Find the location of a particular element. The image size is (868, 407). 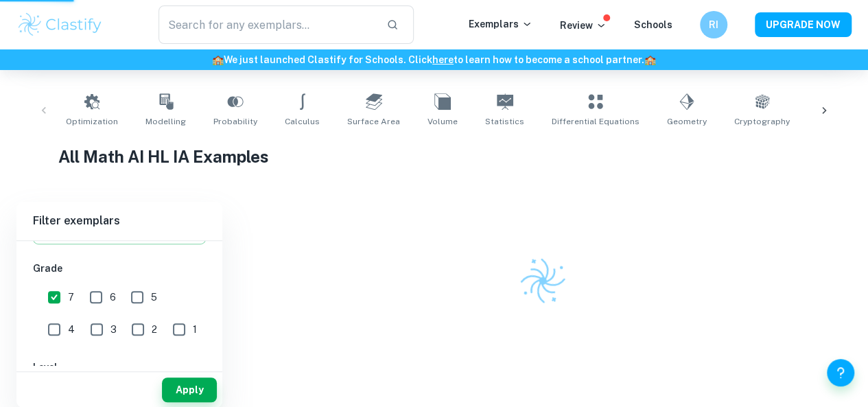

span: 3 is located at coordinates (113, 329).